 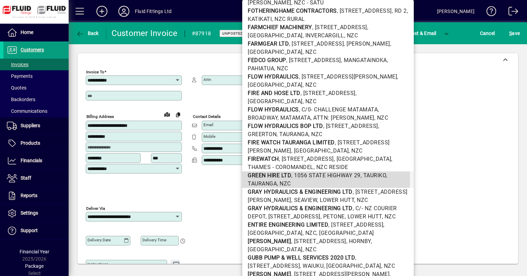 What do you see at coordinates (351, 216) in the screenshot?
I see `span: , PETONE, LOWER HUTT` at bounding box center [351, 216].